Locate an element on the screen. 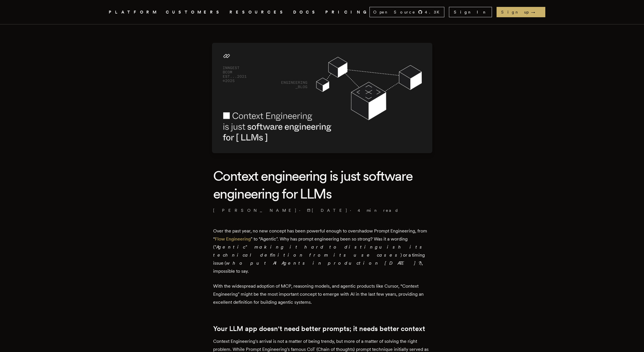 This screenshot has width=644, height=352. button: PLATFORM is located at coordinates (134, 12).